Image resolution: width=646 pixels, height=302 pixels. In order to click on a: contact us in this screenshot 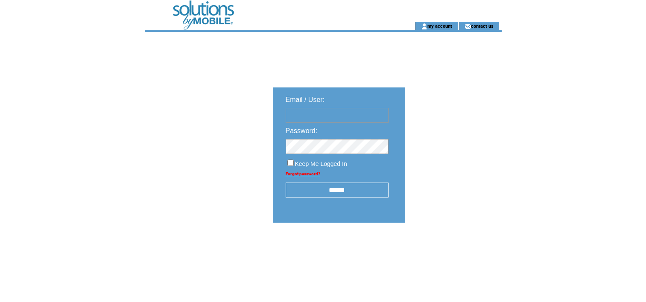, I will do `click(482, 26)`.